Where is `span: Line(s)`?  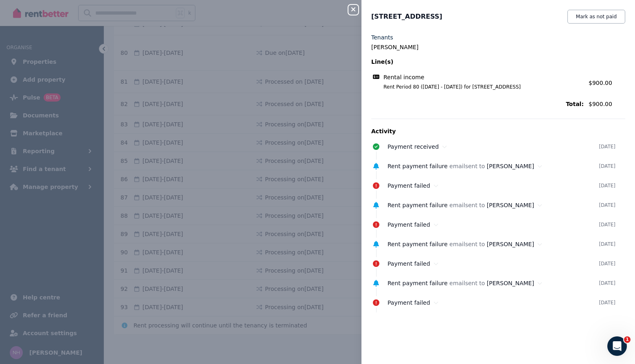 span: Line(s) is located at coordinates (477, 62).